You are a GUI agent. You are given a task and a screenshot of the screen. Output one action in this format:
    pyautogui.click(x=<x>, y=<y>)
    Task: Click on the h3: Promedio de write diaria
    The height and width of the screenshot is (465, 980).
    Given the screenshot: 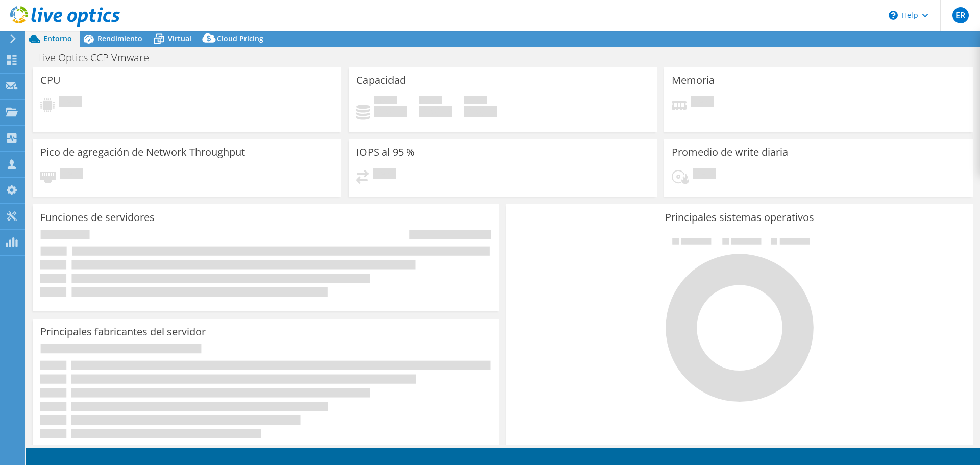 What is the action you would take?
    pyautogui.click(x=730, y=152)
    